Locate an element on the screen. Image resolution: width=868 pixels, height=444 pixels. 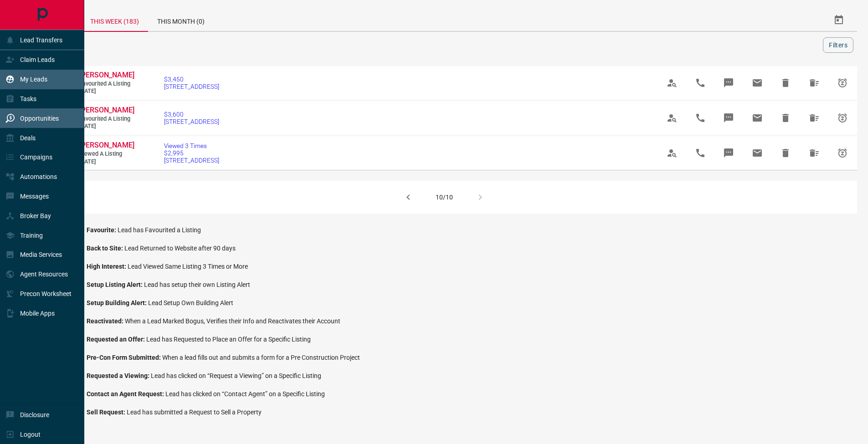
span: Favourite is located at coordinates (103, 230).